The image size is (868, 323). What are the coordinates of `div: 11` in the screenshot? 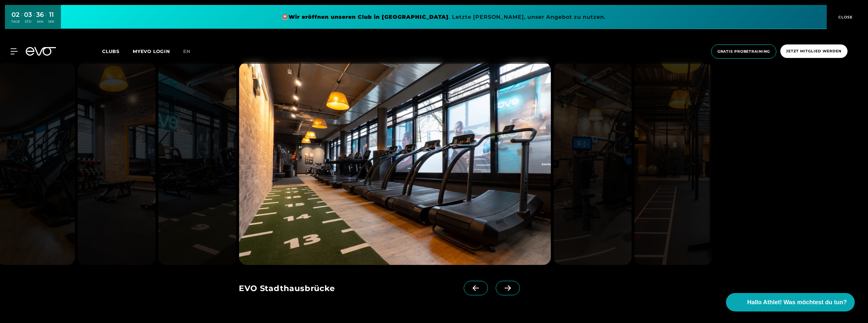 It's located at (51, 14).